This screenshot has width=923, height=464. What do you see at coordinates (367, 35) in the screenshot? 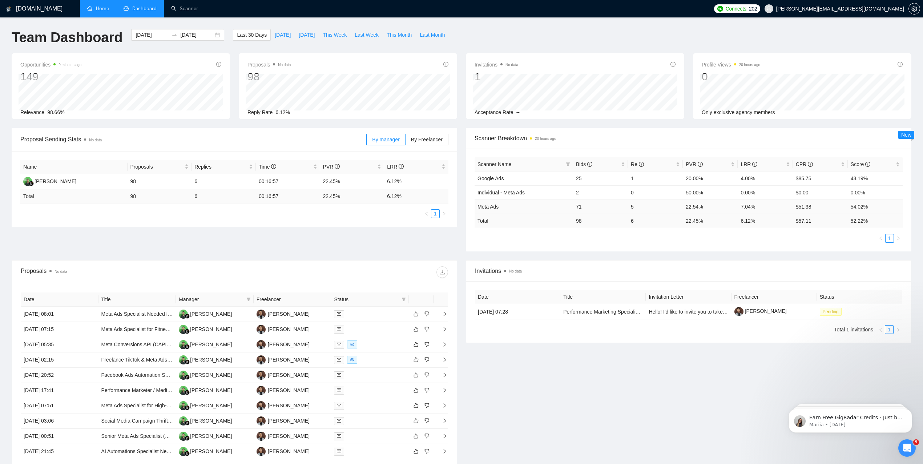
I see `span: Last Week` at bounding box center [367, 35].